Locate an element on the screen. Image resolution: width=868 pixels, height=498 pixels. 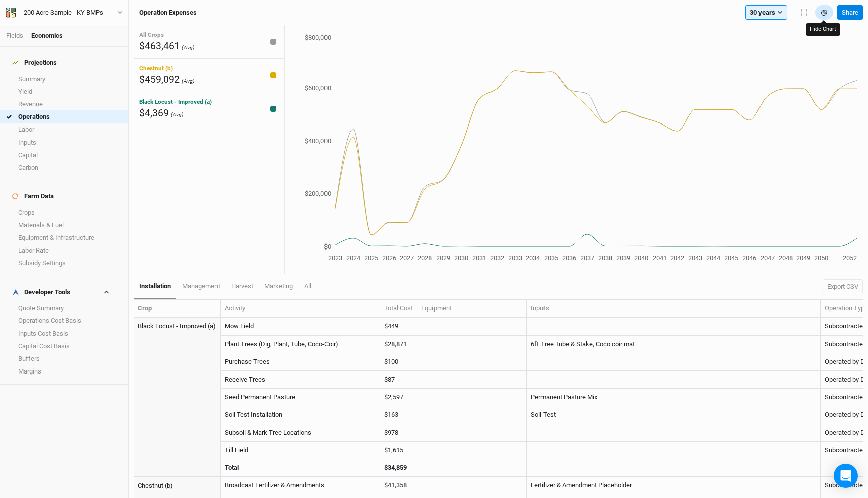
span: All Crops is located at coordinates (151, 35).